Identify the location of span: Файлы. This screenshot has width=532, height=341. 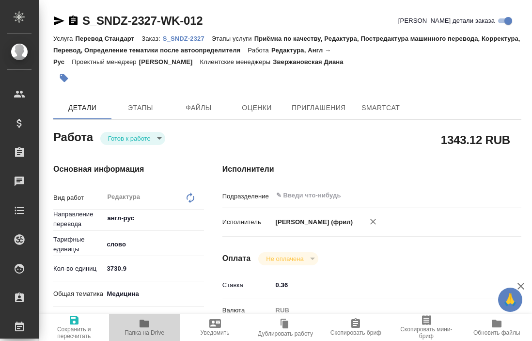
(199, 108).